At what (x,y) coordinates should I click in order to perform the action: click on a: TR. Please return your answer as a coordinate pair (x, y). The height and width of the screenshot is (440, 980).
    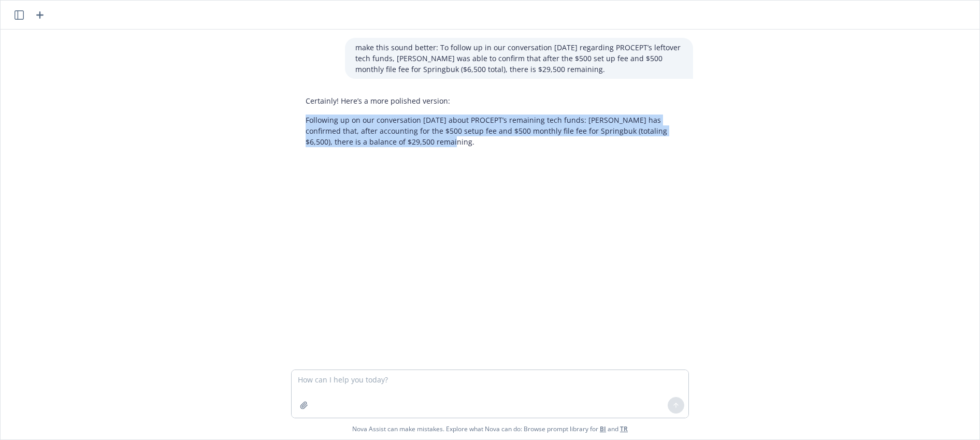
    Looking at the image, I should click on (624, 429).